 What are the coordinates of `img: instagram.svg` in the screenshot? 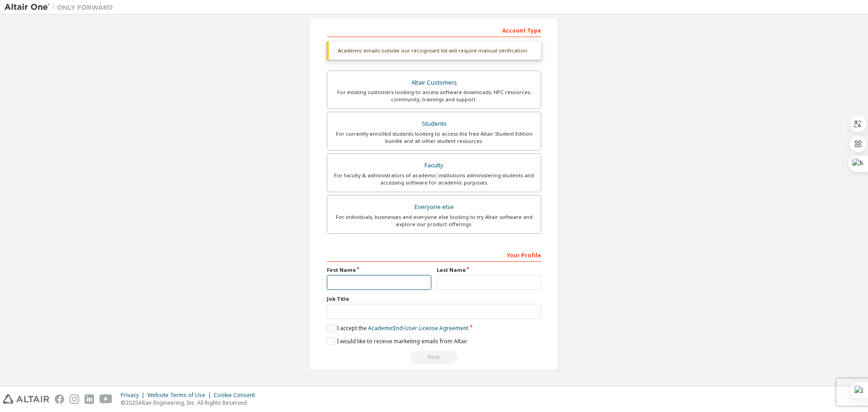 It's located at (74, 399).